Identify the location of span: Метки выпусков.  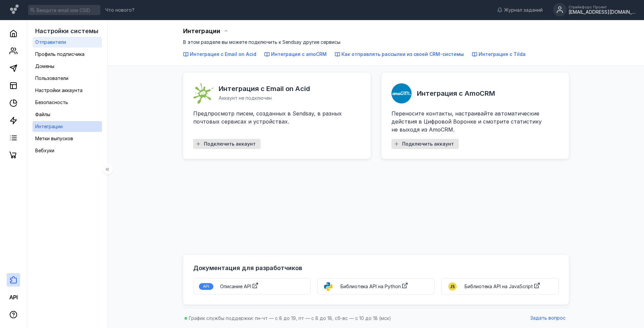
(54, 138).